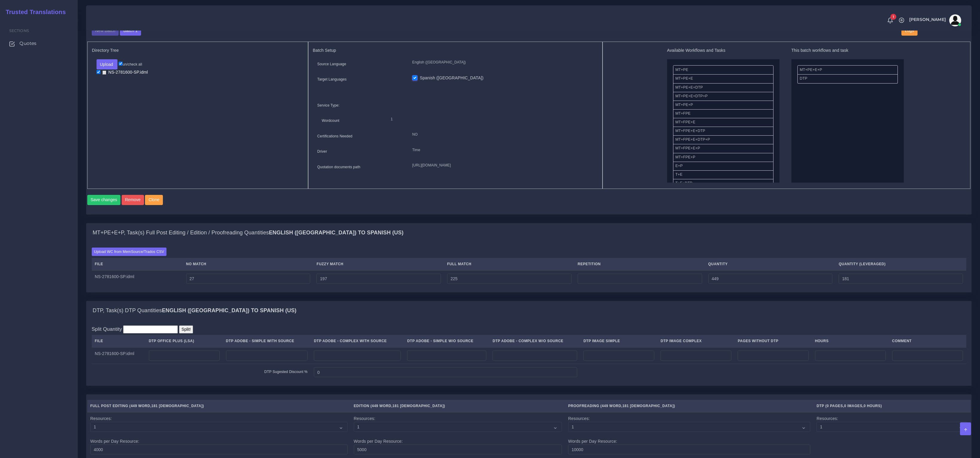  What do you see at coordinates (723, 183) in the screenshot?
I see `li: T+E+DTP` at bounding box center [723, 183].